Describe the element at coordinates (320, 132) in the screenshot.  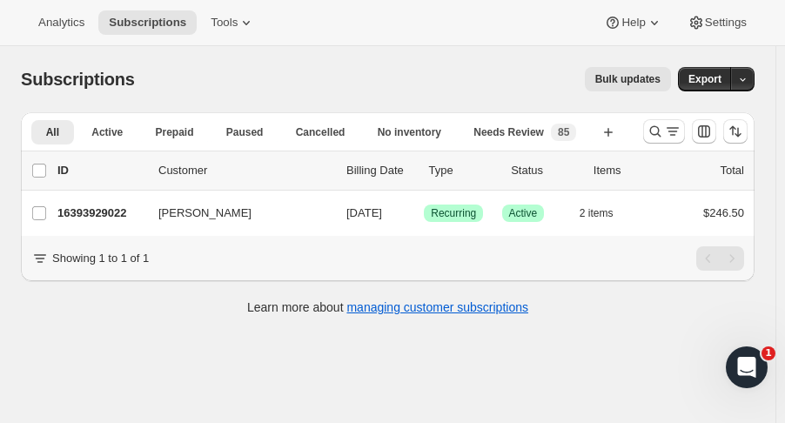
I see `span: Cancelled` at that location.